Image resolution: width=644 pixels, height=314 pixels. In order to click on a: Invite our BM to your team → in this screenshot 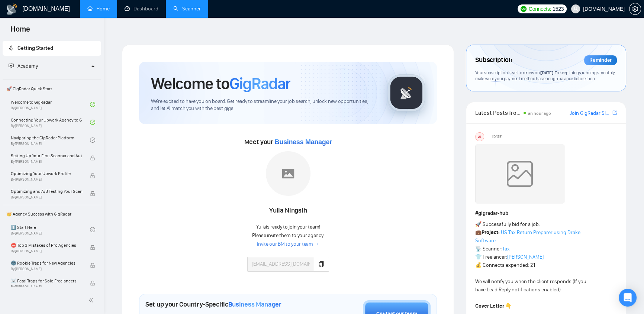, I will do `click(288, 244)`.